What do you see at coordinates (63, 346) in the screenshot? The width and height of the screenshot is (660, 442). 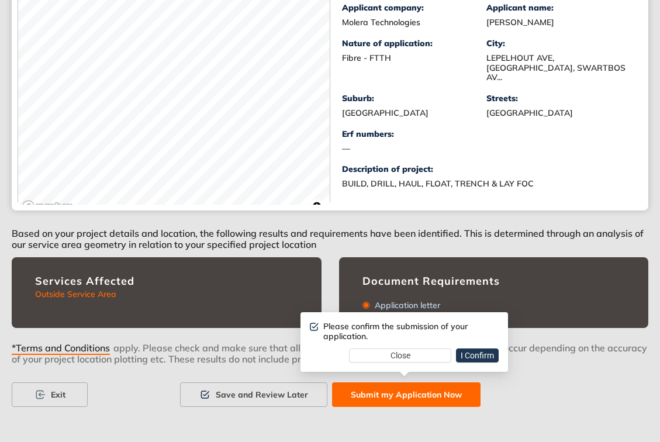 I see `button: *Terms and Conditions` at bounding box center [63, 346].